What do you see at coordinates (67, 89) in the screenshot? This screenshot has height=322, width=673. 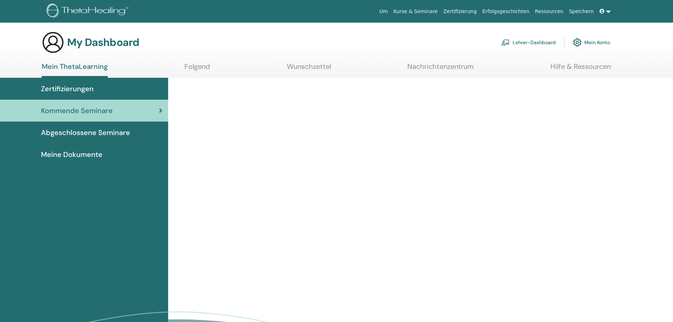 I see `span: Zertifizierungen` at bounding box center [67, 89].